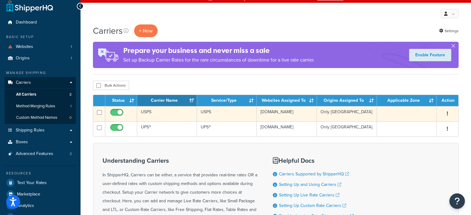 Image resolution: width=471 pixels, height=215 pixels. Describe the element at coordinates (25, 206) in the screenshot. I see `span: Analytics` at that location.